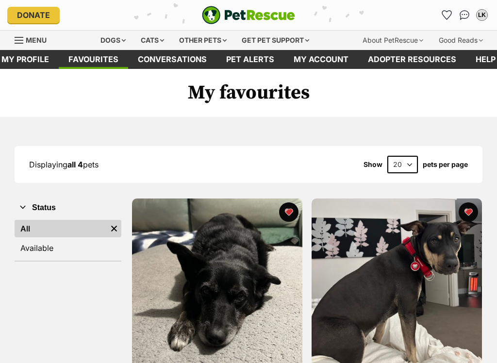  I want to click on div: Status, so click(68, 239).